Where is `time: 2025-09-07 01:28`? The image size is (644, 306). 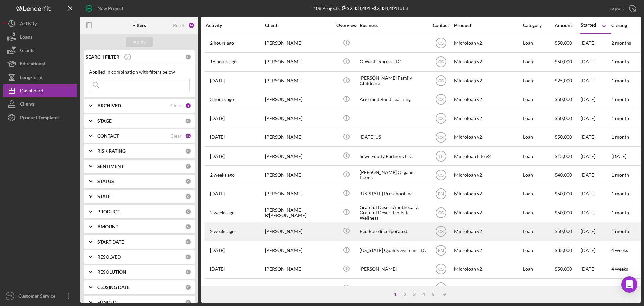
time: 2025-09-07 01:28 is located at coordinates (217, 250).